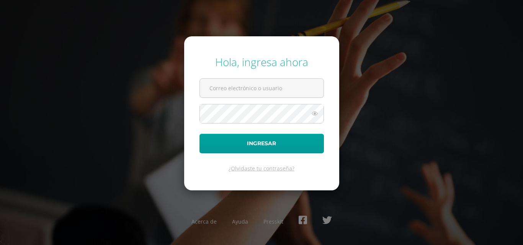  I want to click on a: Acerca de, so click(204, 222).